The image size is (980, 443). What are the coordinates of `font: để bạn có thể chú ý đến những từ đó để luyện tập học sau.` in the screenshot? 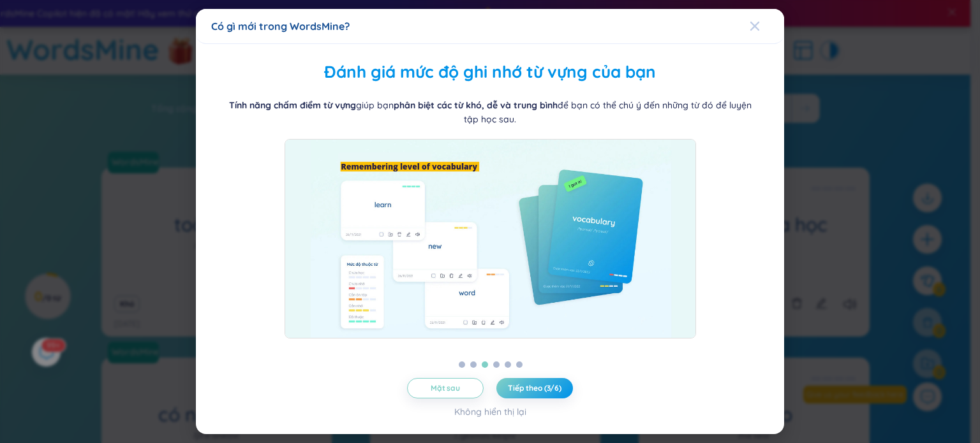 It's located at (608, 113).